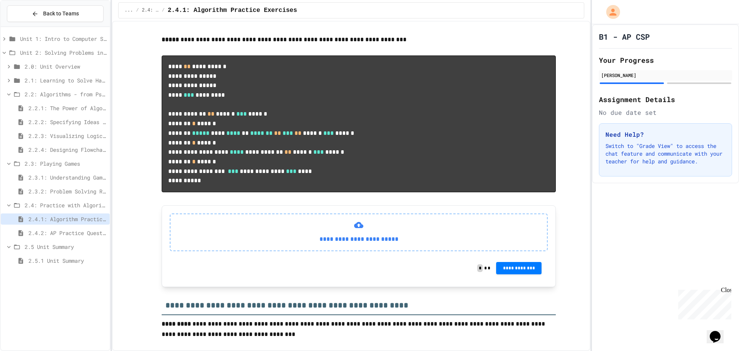 The width and height of the screenshot is (739, 351). I want to click on span: 2.3: Playing Games, so click(65, 163).